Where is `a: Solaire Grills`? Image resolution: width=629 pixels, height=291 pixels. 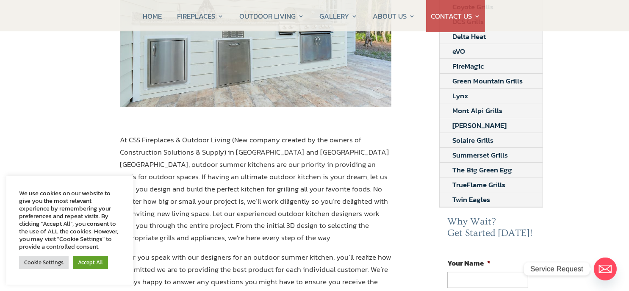
a: Solaire Grills is located at coordinates (473, 140).